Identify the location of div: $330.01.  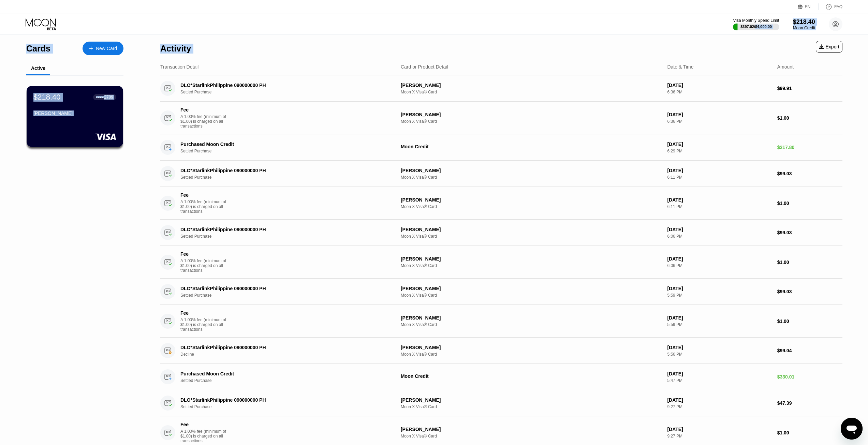
(809, 377).